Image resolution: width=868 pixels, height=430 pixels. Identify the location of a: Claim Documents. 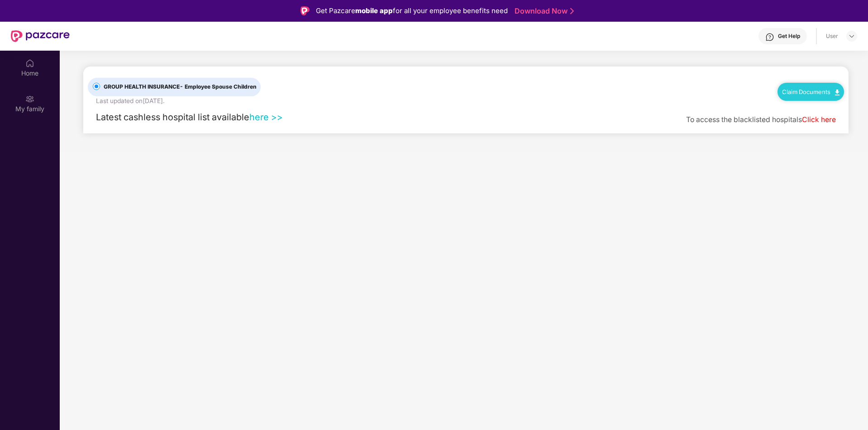
(811, 92).